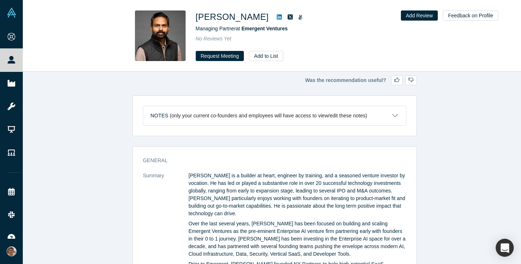  Describe the element at coordinates (12, 13) in the screenshot. I see `img: Alchemist Vault Logo` at that location.